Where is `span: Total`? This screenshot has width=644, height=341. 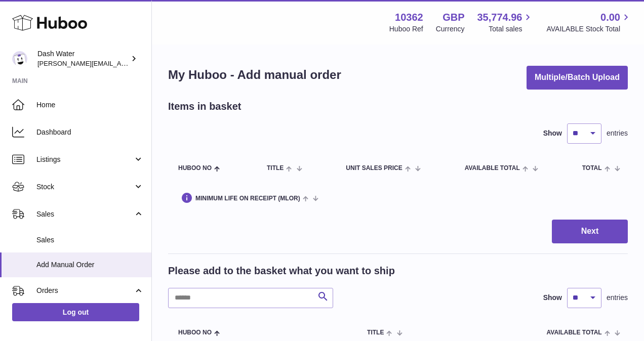
span: Total is located at coordinates (593, 168).